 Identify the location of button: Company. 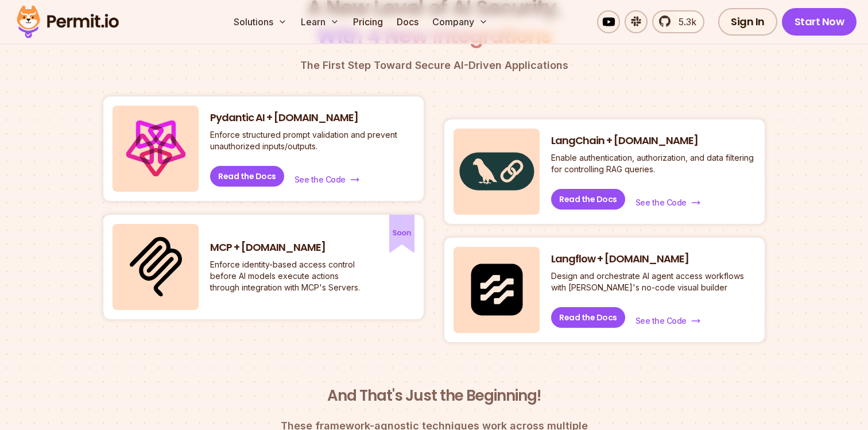
(460, 22).